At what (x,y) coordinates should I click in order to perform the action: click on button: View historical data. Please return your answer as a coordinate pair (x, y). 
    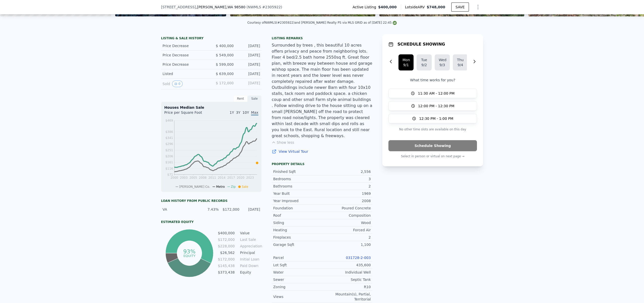
    Looking at the image, I should click on (177, 84).